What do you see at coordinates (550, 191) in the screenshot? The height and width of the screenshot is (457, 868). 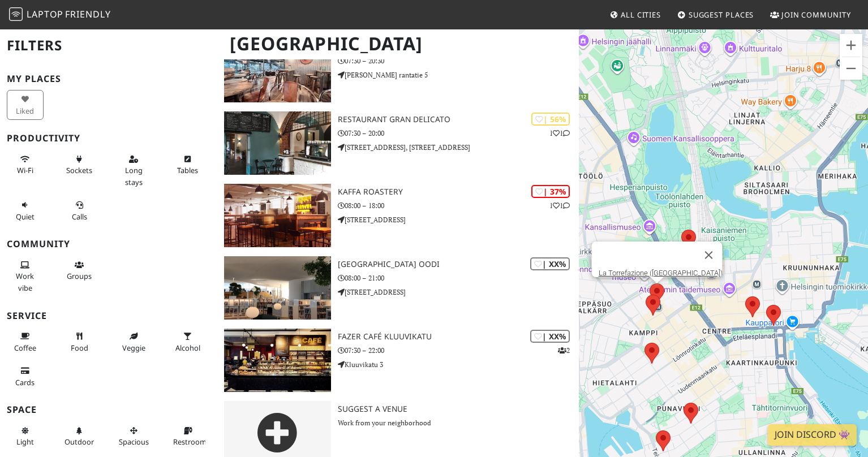 I see `div: | 37%` at bounding box center [550, 191].